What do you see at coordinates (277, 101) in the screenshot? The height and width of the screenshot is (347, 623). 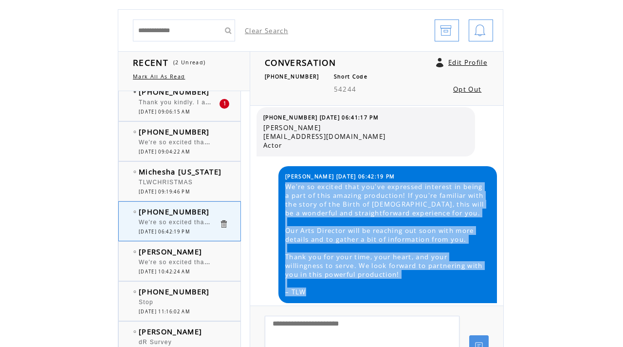 I see `span: Thank you kindly. I am a believer & have been looking for an opportunity such as this.` at bounding box center [277, 101].